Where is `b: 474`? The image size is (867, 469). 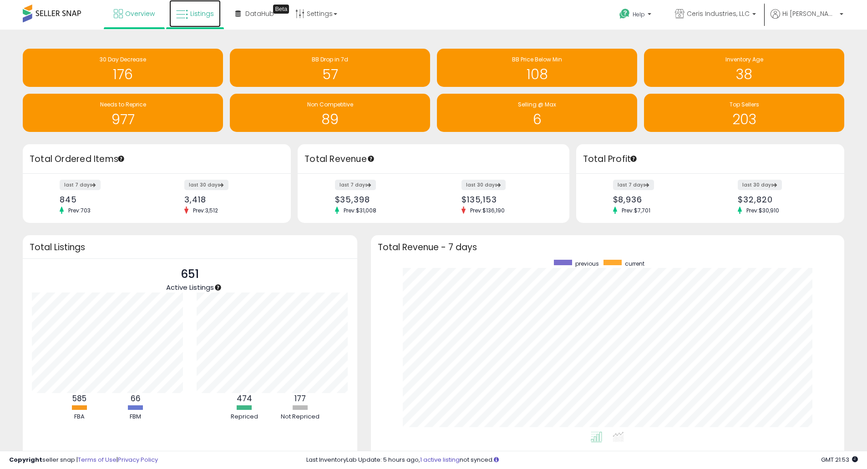
b: 474 is located at coordinates (244, 399).